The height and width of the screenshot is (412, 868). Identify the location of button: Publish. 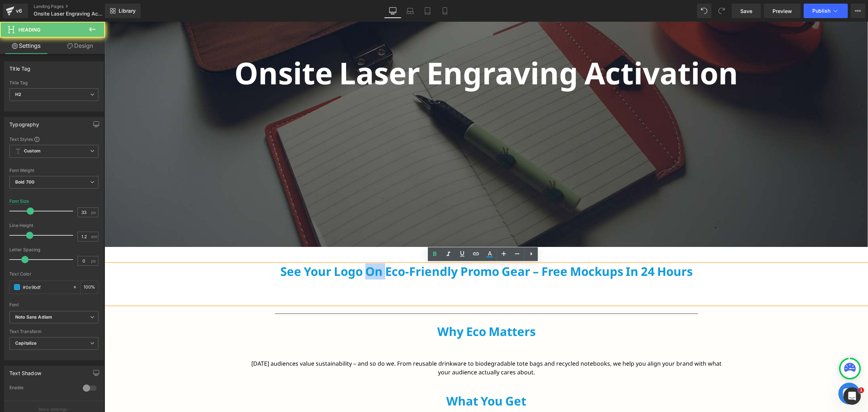
(825, 11).